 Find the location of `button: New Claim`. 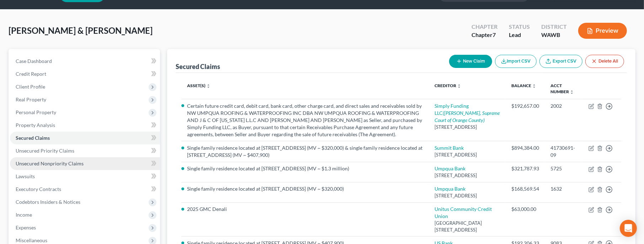

button: New Claim is located at coordinates (471, 61).